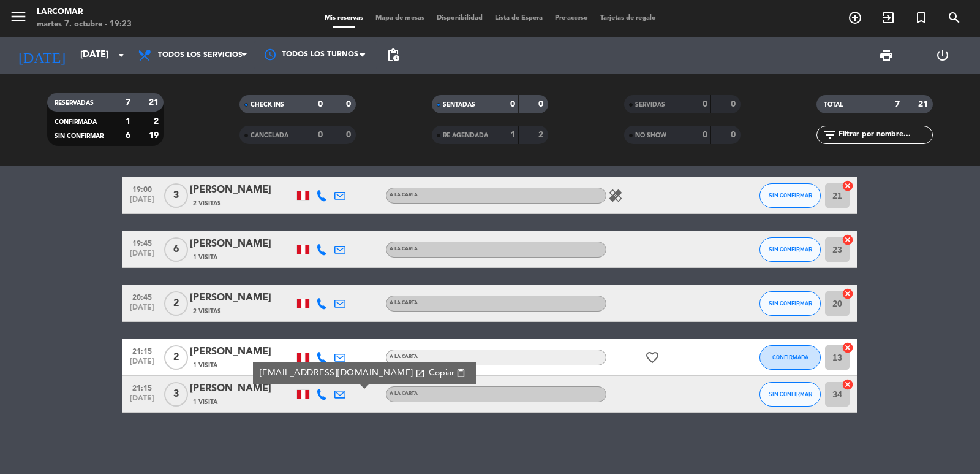 This screenshot has height=474, width=980. Describe the element at coordinates (400, 18) in the screenshot. I see `span: Mapa de mesas` at that location.